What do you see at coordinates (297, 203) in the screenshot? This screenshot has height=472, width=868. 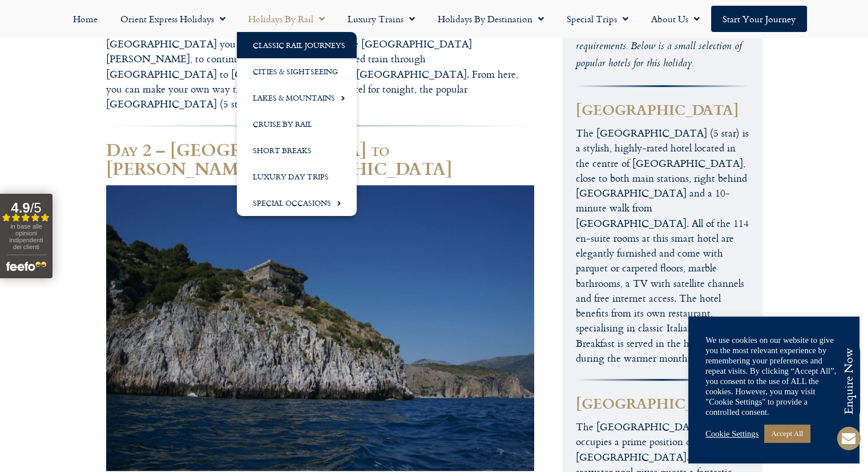 I see `a: Special Occasions` at bounding box center [297, 203].